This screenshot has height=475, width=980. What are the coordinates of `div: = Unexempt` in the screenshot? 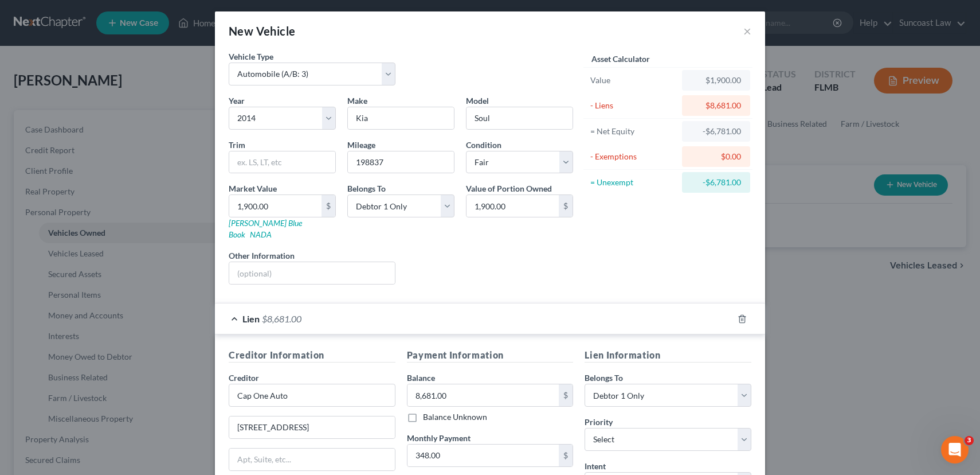 It's located at (633, 182).